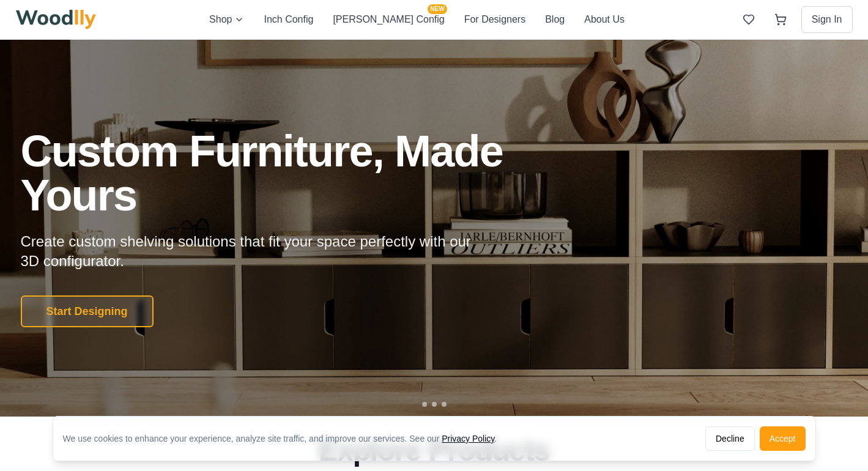 This screenshot has width=868, height=471. I want to click on button: Decline, so click(730, 439).